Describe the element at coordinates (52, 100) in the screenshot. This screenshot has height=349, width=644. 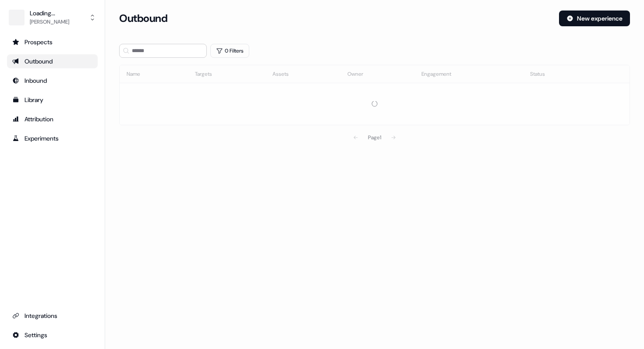
I see `a: Go to templates` at that location.